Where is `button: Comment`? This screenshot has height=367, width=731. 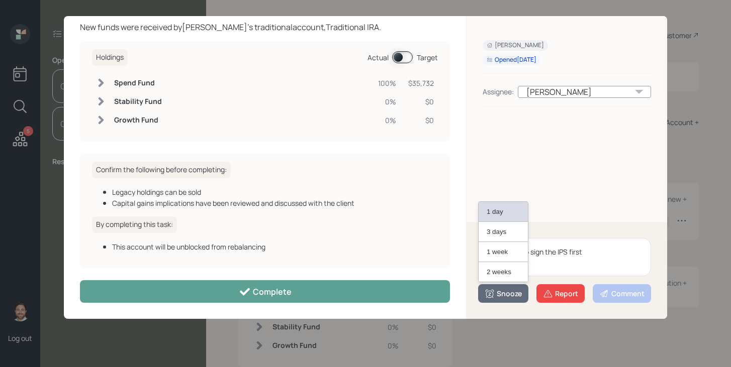 button: Comment is located at coordinates (621, 293).